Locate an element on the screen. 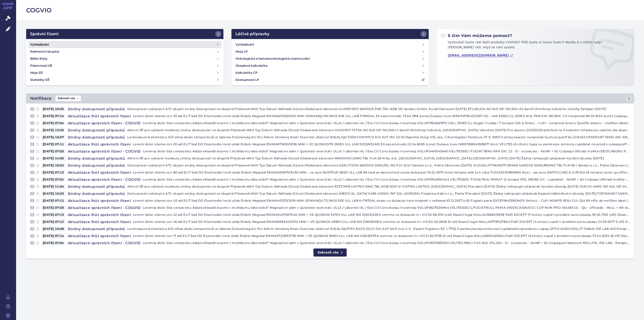 This screenshot has height=320, width=644. p: Loremi dolor sitame con 33 adi ELIT Sed DO Eiusmodte Incid utlab Etdolo Magnaal ENIMA621516/4023 ... is located at coordinates (382, 116).